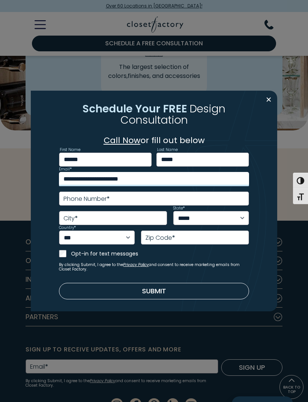  What do you see at coordinates (136, 265) in the screenshot?
I see `a: Privacy Policy` at bounding box center [136, 265].